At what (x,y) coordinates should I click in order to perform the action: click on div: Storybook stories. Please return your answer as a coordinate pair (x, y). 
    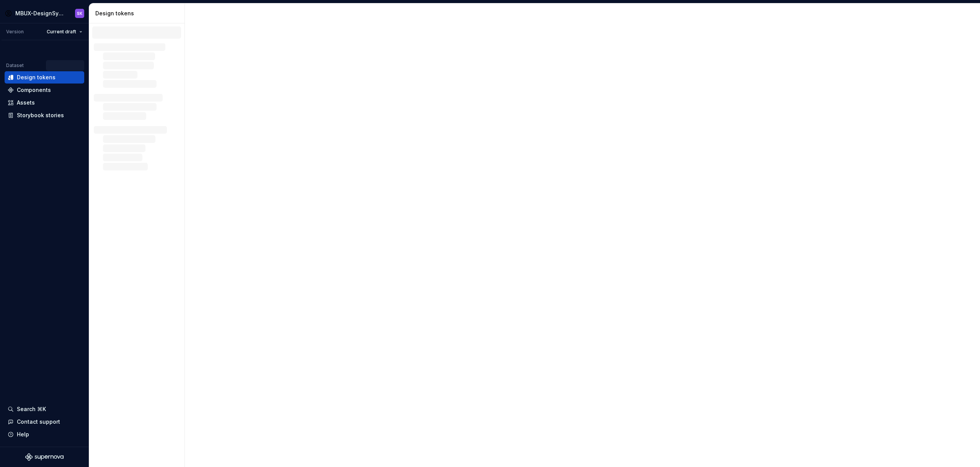
    Looking at the image, I should click on (40, 115).